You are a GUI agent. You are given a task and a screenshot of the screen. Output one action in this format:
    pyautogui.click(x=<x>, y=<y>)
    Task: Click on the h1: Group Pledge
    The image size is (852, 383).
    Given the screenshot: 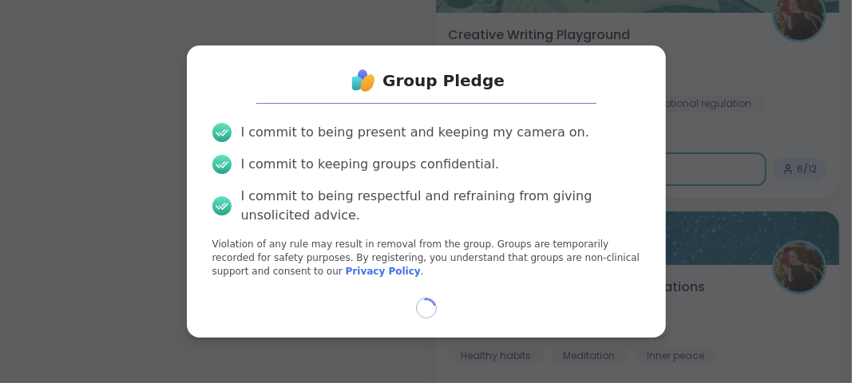 What is the action you would take?
    pyautogui.click(x=443, y=81)
    